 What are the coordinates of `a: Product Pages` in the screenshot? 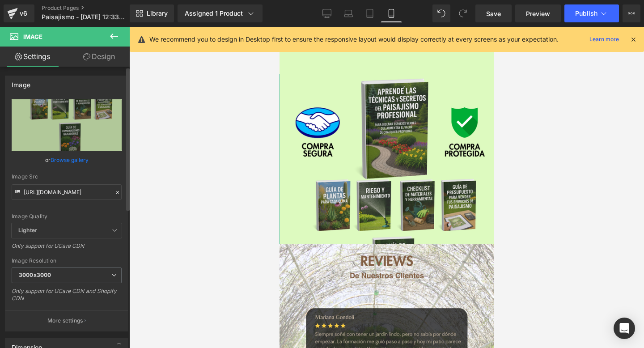 It's located at (92, 8).